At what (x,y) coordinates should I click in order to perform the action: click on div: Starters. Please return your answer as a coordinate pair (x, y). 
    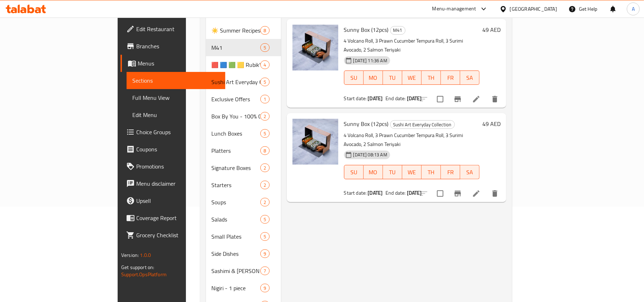
    Looking at the image, I should click on (236, 185).